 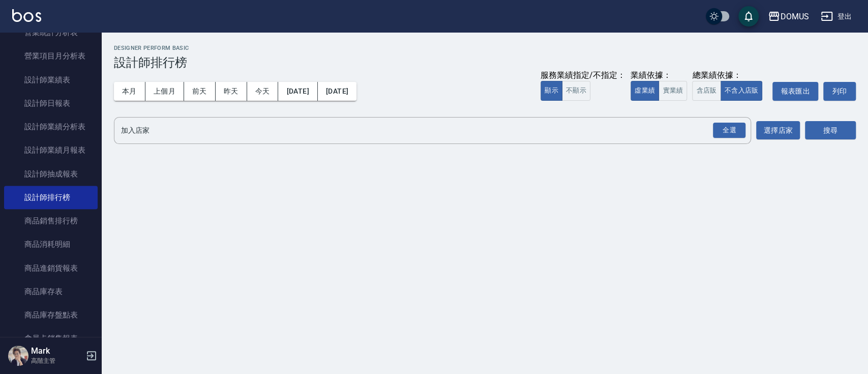 I want to click on button: 搜尋, so click(x=830, y=130).